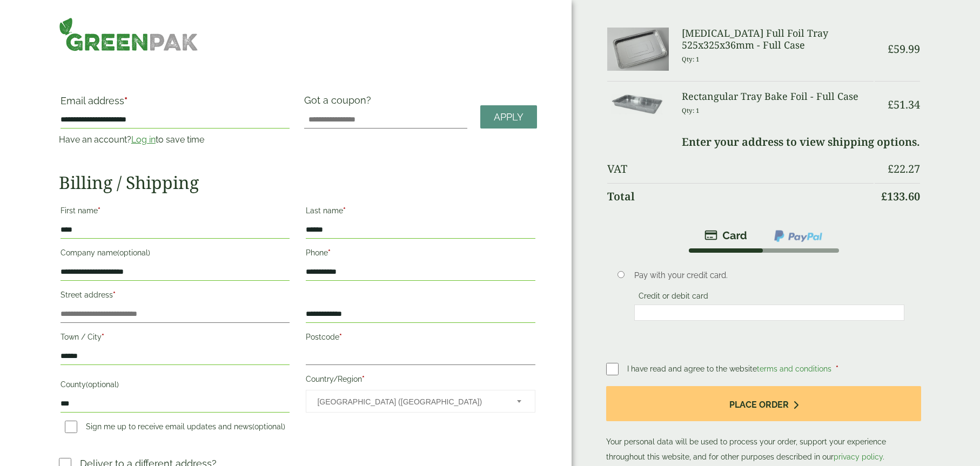  What do you see at coordinates (508, 116) in the screenshot?
I see `a: Apply` at bounding box center [508, 116].